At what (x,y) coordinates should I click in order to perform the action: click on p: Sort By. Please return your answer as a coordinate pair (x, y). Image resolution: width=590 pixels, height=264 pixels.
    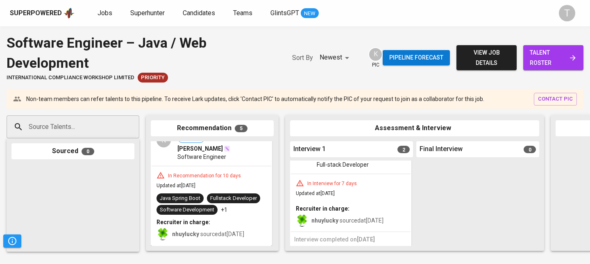
    Looking at the image, I should click on (303, 58).